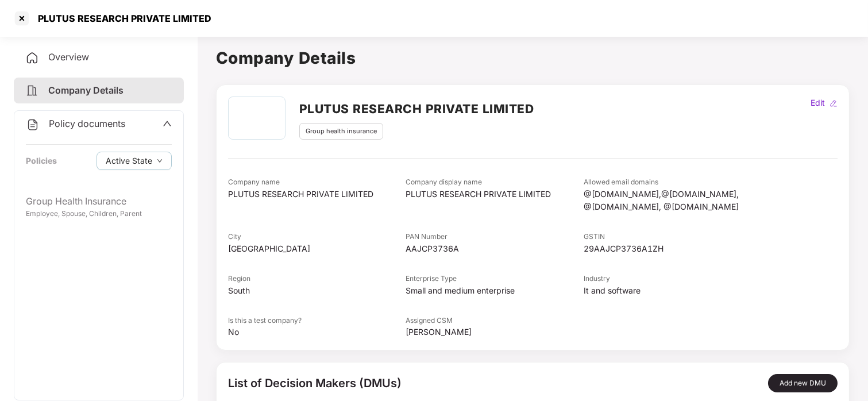 This screenshot has height=401, width=868. What do you see at coordinates (317, 332) in the screenshot?
I see `div: No` at bounding box center [317, 332].